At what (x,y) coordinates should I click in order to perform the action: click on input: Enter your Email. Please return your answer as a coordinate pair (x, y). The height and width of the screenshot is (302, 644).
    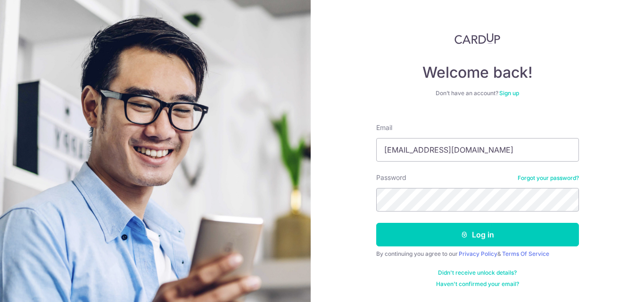
    Looking at the image, I should click on (478, 150).